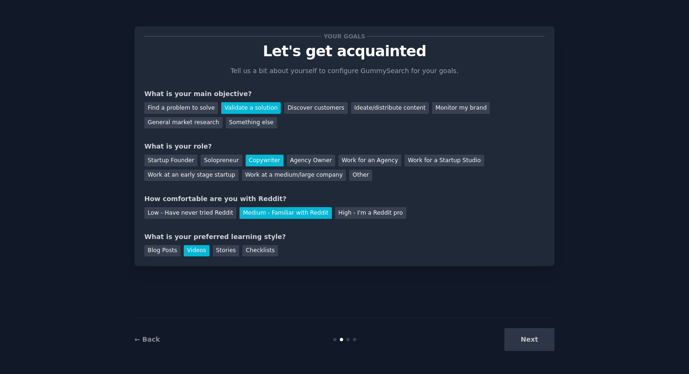 Image resolution: width=689 pixels, height=374 pixels. What do you see at coordinates (461, 108) in the screenshot?
I see `div: Monitor my brand` at bounding box center [461, 108].